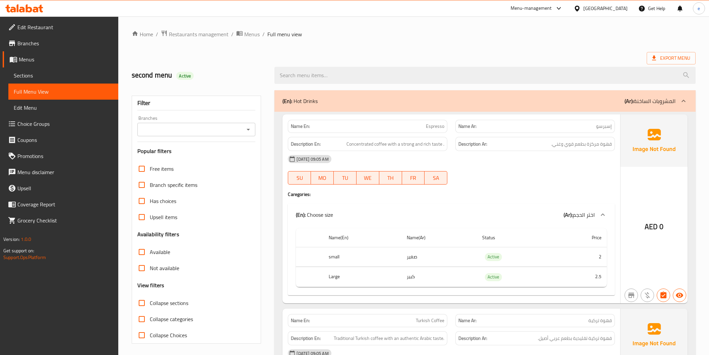 Image resolution: width=709 pixels, height=355 pixels. I want to click on button: Available, so click(680, 295).